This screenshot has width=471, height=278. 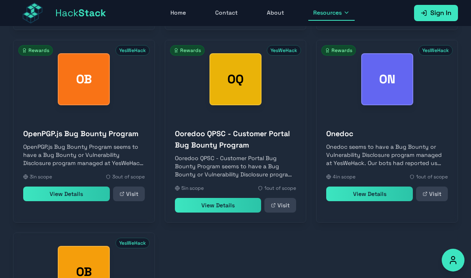 What do you see at coordinates (84, 134) in the screenshot?
I see `h3: OpenPGP.js Bug Bounty Program` at bounding box center [84, 134].